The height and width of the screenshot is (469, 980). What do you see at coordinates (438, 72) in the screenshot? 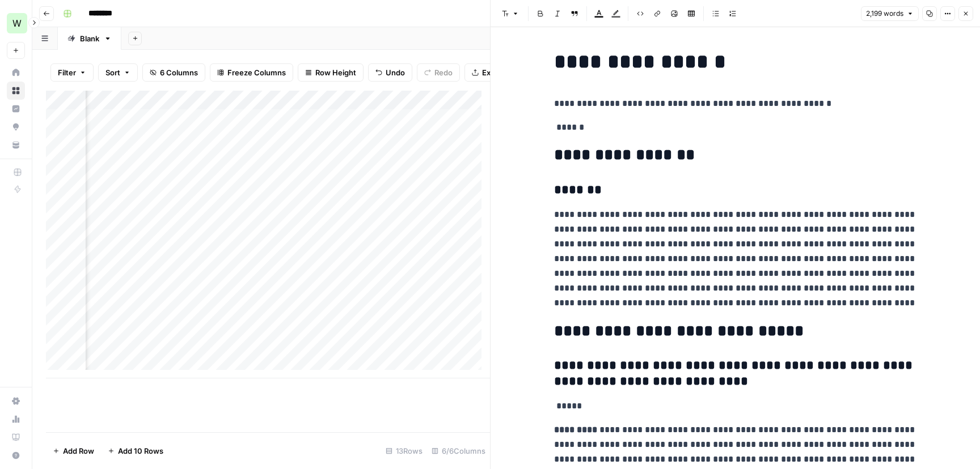
I see `button: Redo` at bounding box center [438, 72].